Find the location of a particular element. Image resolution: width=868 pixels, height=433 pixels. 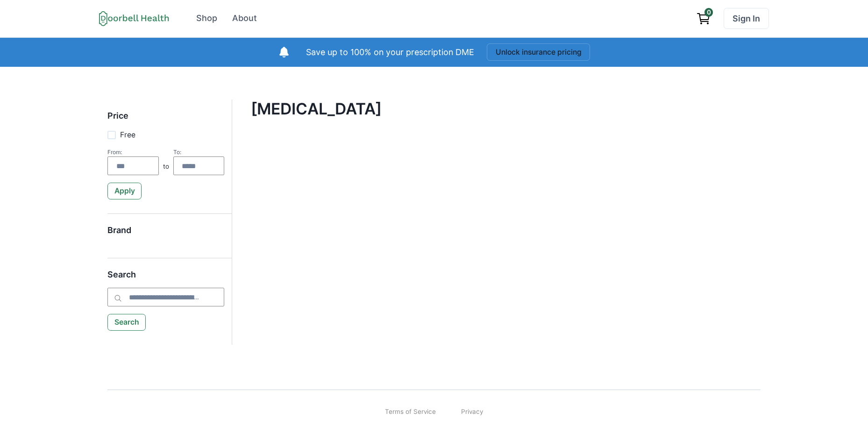

a: About is located at coordinates (244, 18).